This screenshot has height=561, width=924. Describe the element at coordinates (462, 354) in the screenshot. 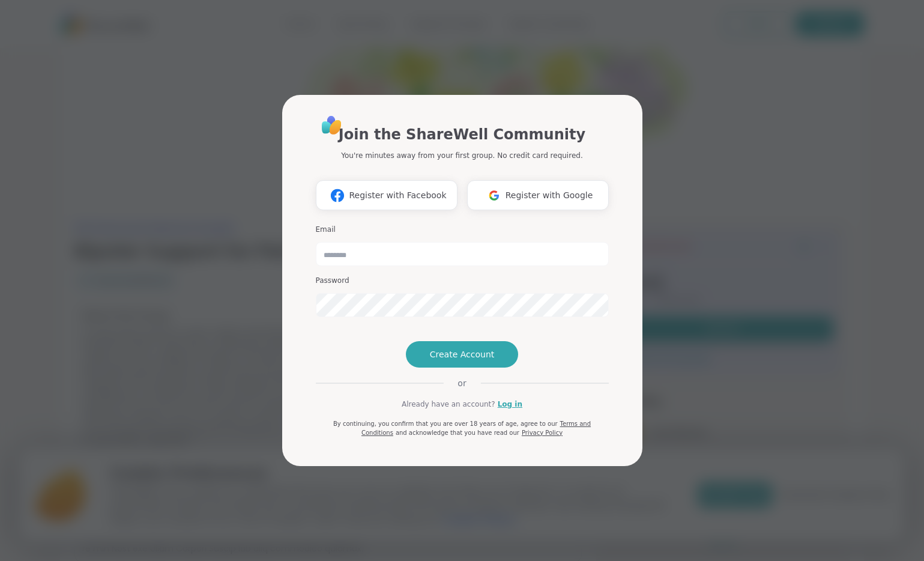

I see `span: Create Account` at that location.